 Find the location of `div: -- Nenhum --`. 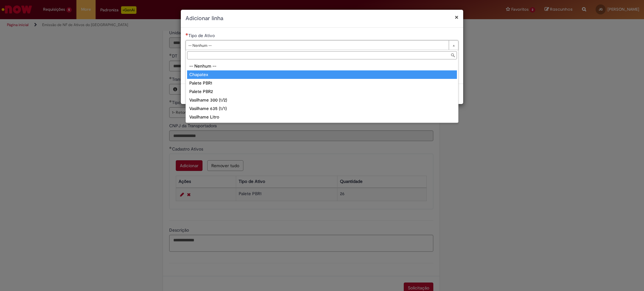

div: -- Nenhum -- is located at coordinates (322, 66).